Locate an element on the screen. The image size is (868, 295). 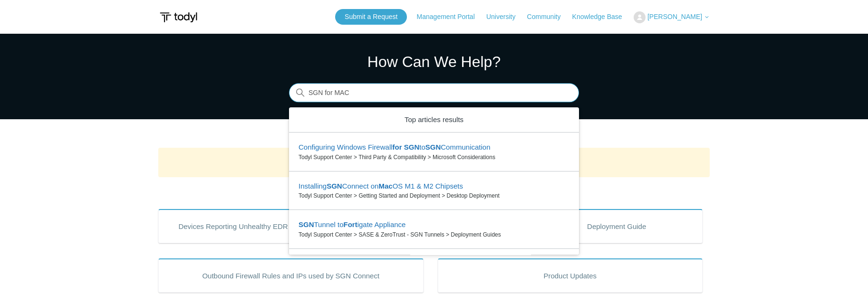
h2: Popular Articles is located at coordinates (434, 192).